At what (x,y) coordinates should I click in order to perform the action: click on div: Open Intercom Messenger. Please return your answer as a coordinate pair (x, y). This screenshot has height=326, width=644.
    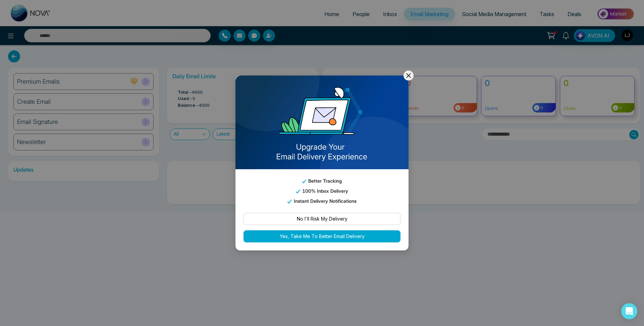
    Looking at the image, I should click on (629, 311).